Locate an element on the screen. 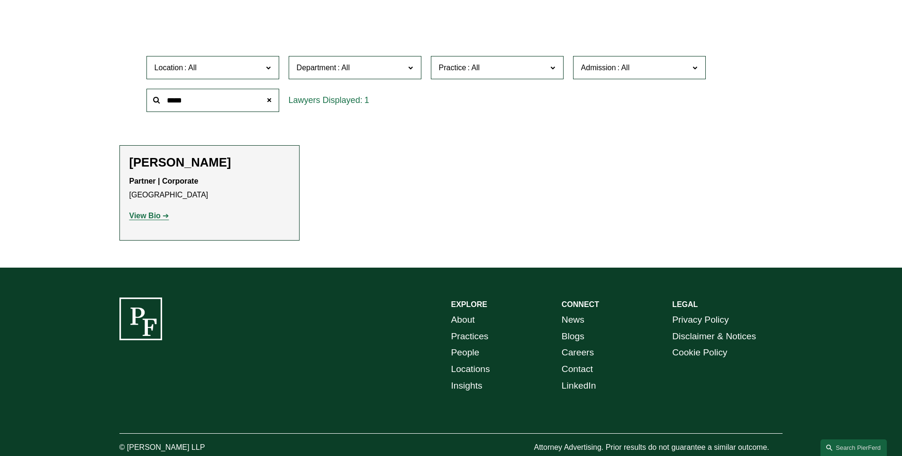 The height and width of the screenshot is (456, 902). span: Practice is located at coordinates (453, 67).